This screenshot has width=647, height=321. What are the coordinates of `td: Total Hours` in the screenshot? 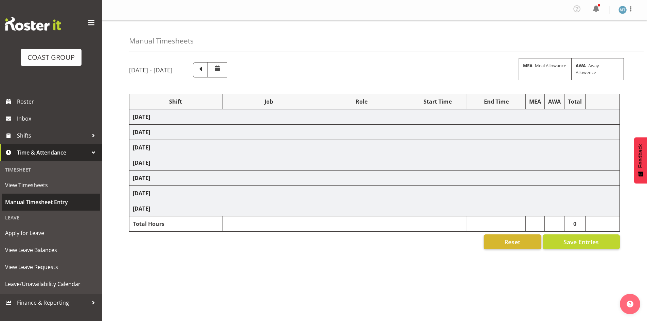 It's located at (176, 224).